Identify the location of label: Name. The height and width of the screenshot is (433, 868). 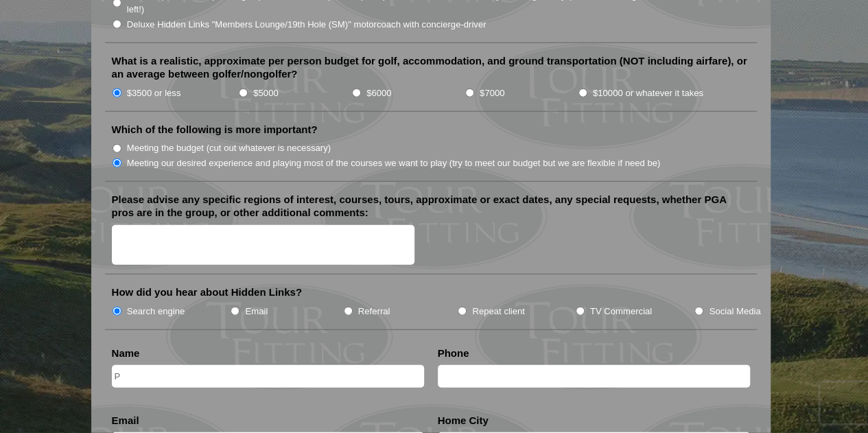
(125, 354).